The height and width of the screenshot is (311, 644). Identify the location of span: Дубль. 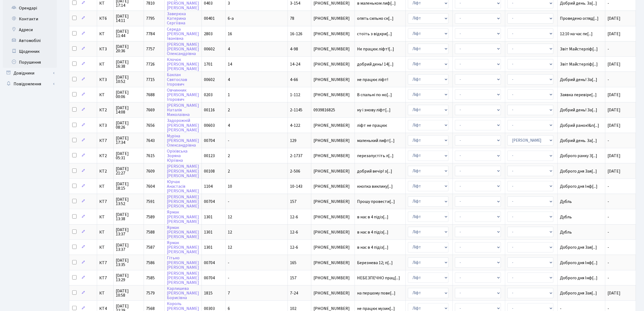
(581, 232).